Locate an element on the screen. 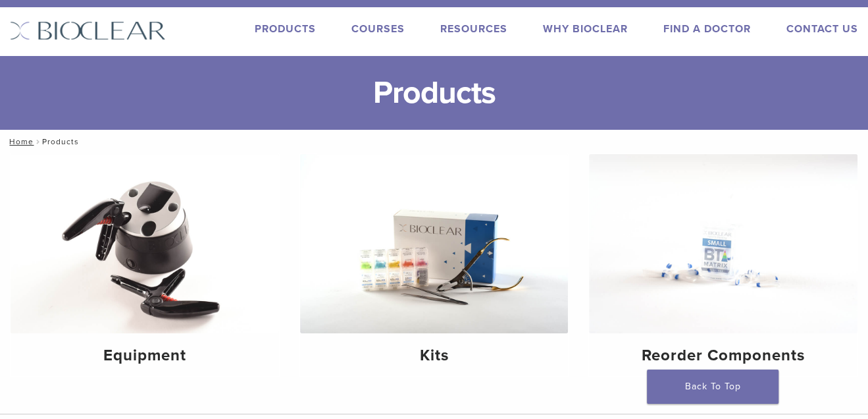  a: Home is located at coordinates (19, 141).